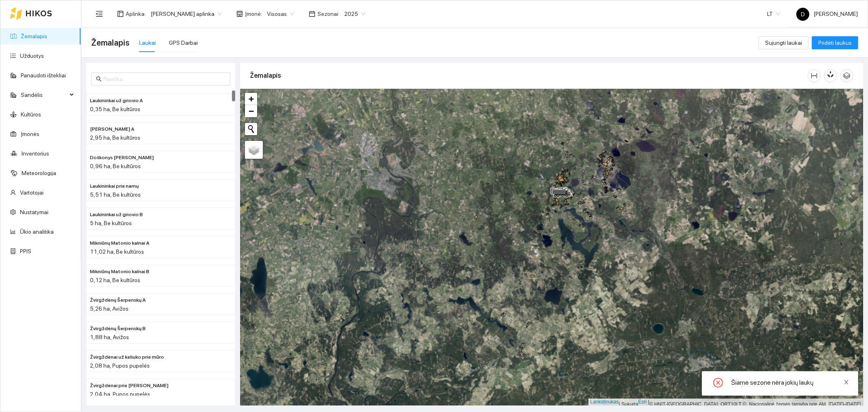 The image size is (868, 412). I want to click on font: Šiame sezone nėra jokių laukų, so click(772, 382).